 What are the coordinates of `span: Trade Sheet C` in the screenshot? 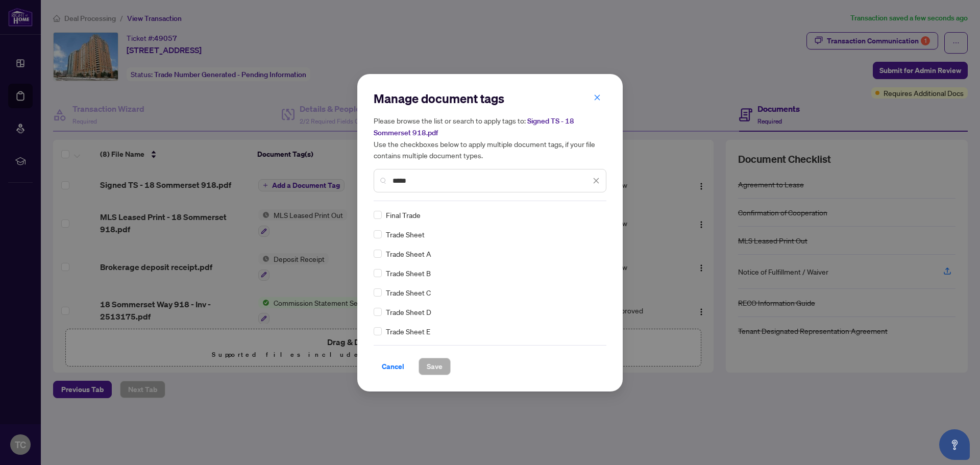 It's located at (408, 293).